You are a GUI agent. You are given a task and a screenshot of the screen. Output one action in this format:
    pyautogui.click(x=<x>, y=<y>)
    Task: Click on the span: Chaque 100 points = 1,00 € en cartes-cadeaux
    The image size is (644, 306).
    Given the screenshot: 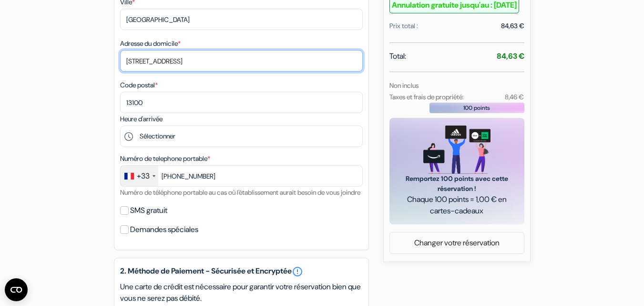 What is the action you would take?
    pyautogui.click(x=456, y=205)
    